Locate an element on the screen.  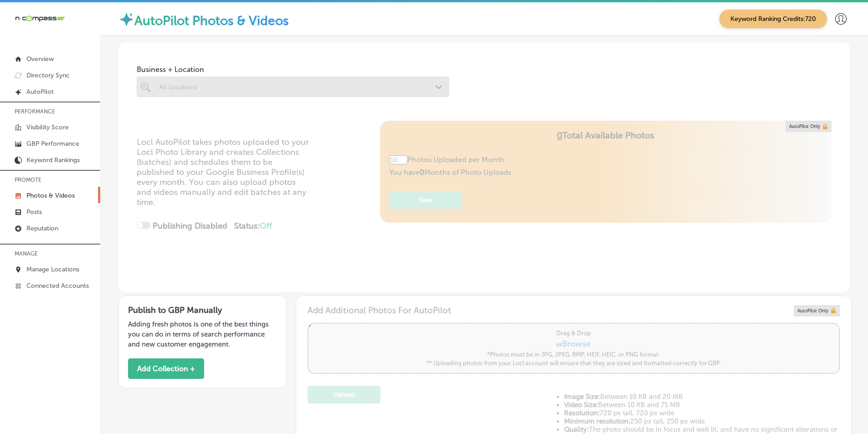
p: GBP Performance is located at coordinates (53, 143).